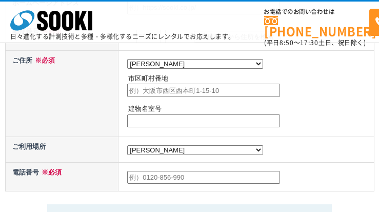 Image resolution: width=379 pixels, height=212 pixels. I want to click on th: ご住所, so click(62, 93).